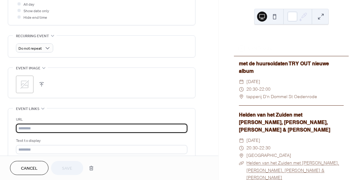  I want to click on a: Cancel, so click(29, 168).